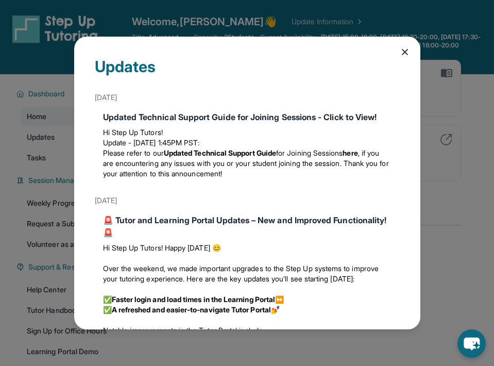 The image size is (494, 366). Describe the element at coordinates (246, 163) in the screenshot. I see `span: , if you are encountering any issues with you or your student joining the session. Thank you for ...` at that location.